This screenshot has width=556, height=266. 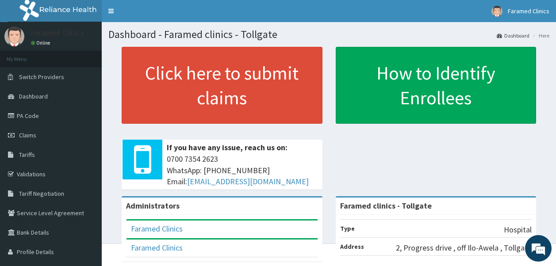 What do you see at coordinates (42, 77) in the screenshot?
I see `span: Switch Providers` at bounding box center [42, 77].